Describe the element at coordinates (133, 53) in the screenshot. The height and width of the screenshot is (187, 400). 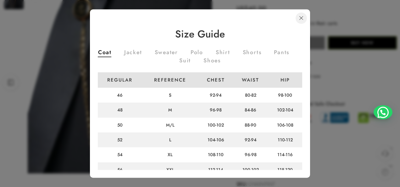
I see `a: Jacket` at that location.